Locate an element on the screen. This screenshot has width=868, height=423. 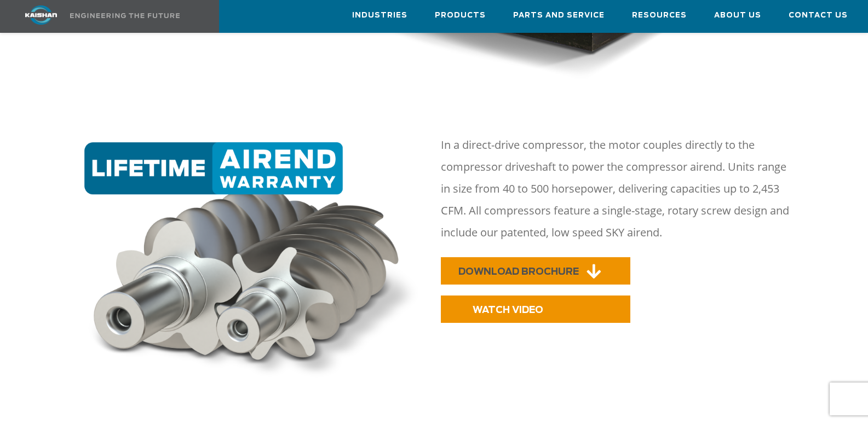
a: Products is located at coordinates (460, 15).